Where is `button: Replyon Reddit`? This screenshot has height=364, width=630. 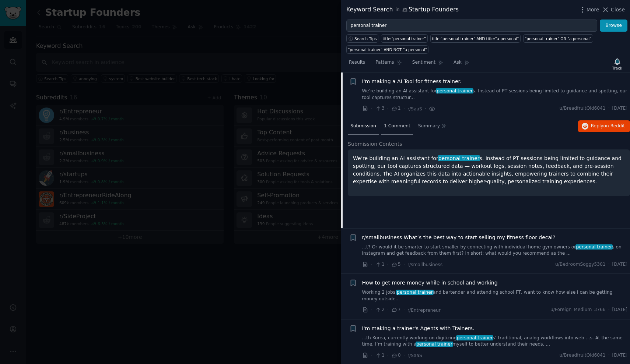
button: Replyon Reddit is located at coordinates (604, 126).